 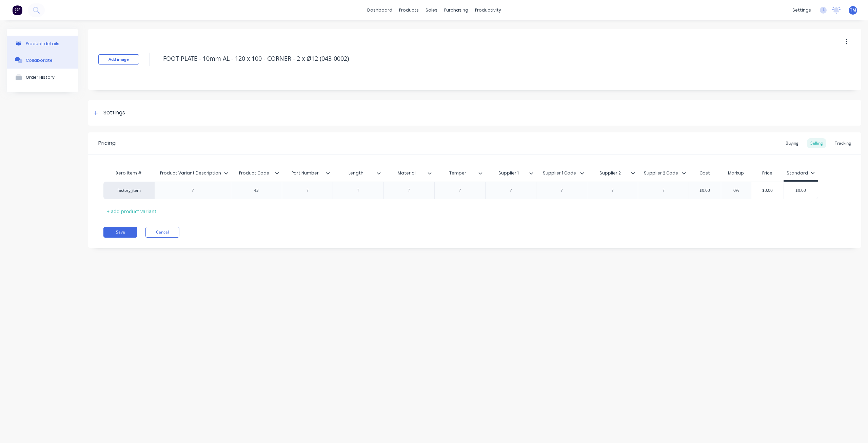 What do you see at coordinates (129, 190) in the screenshot?
I see `div: factory_item` at bounding box center [129, 190].